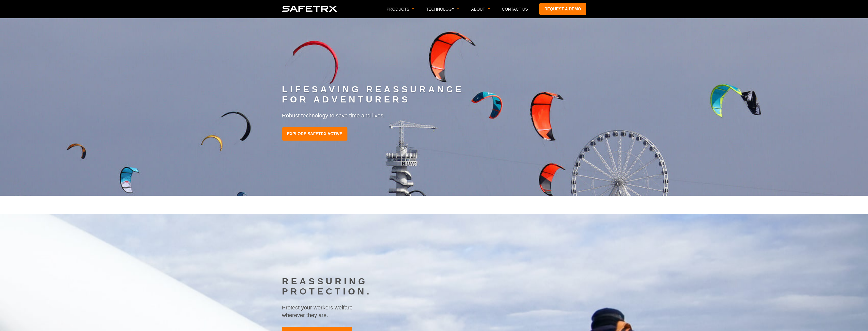 This screenshot has height=331, width=868. What do you see at coordinates (443, 13) in the screenshot?
I see `p: Technology` at bounding box center [443, 13].